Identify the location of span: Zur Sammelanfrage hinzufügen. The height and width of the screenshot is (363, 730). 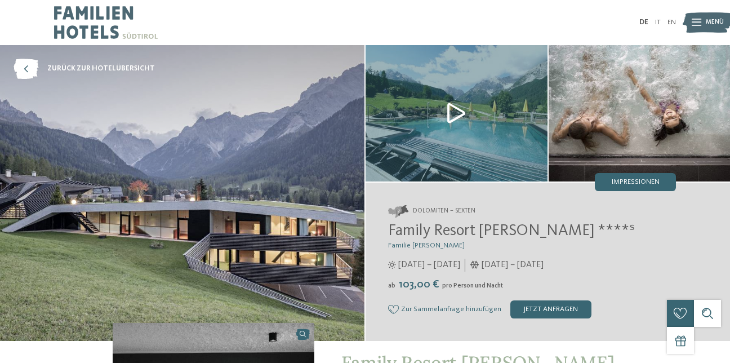
(451, 309).